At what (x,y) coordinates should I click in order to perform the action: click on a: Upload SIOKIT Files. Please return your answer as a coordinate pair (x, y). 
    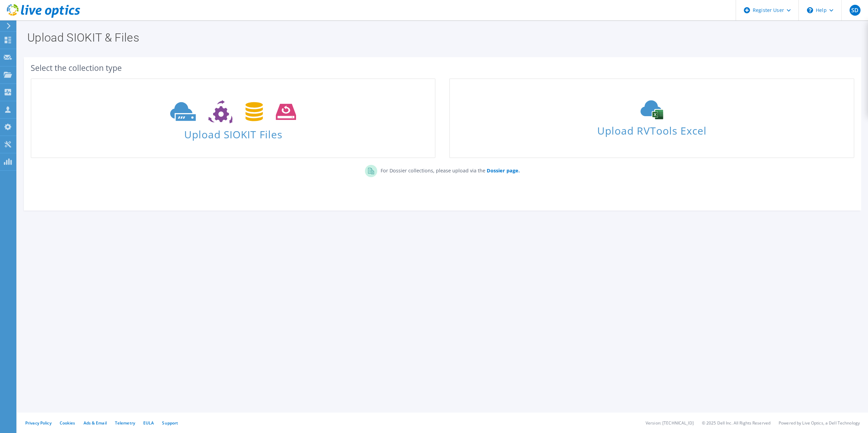
    Looking at the image, I should click on (233, 118).